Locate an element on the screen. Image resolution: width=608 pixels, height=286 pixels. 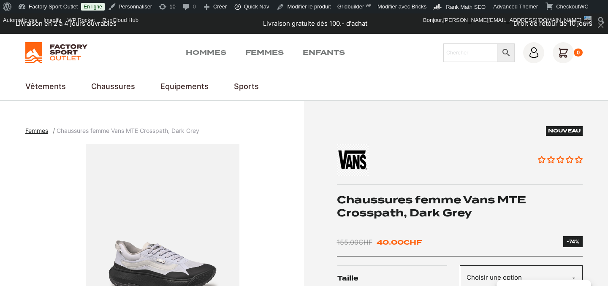
span: Nouveau is located at coordinates (564, 131).